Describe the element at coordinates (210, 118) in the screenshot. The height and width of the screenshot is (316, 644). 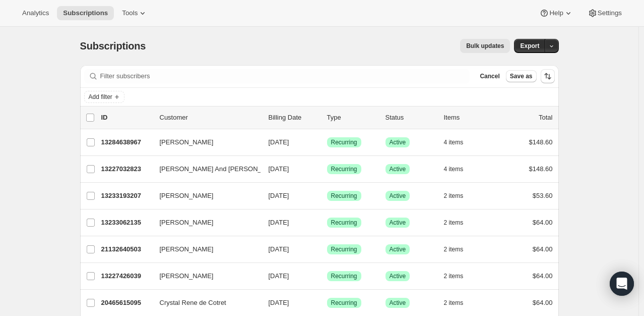
I see `p: Customer` at that location.